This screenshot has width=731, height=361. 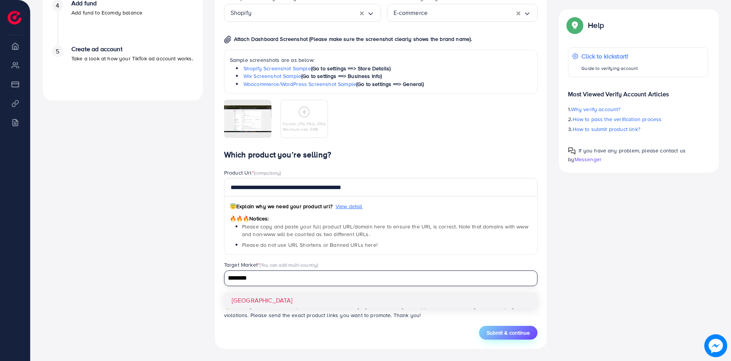 What do you see at coordinates (107, 13) in the screenshot?
I see `p: Add fund to Ecomdy balance` at bounding box center [107, 13].